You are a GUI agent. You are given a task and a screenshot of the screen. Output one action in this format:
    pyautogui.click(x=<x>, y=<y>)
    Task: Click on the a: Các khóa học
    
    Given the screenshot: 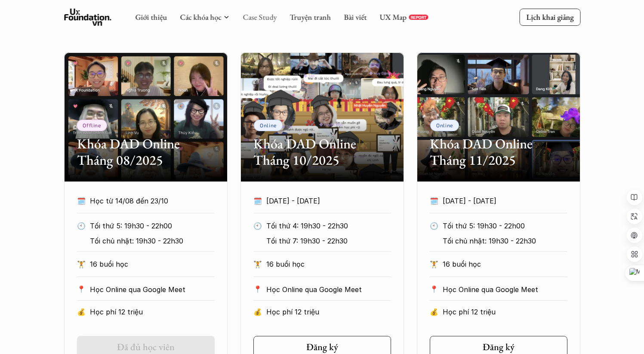 What is the action you would take?
    pyautogui.click(x=200, y=17)
    